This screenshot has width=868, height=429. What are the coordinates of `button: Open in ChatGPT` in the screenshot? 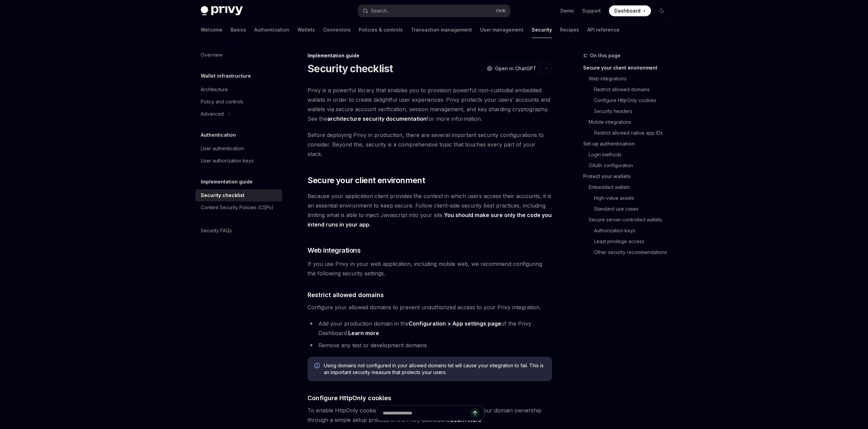 It's located at (512, 68).